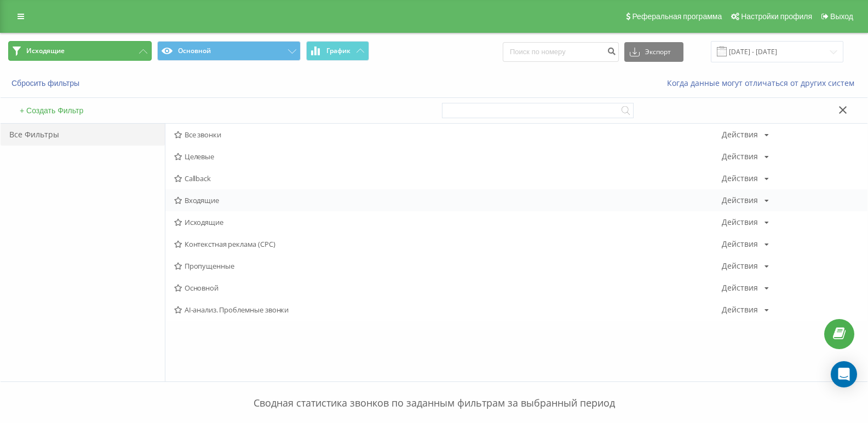 Image resolution: width=868 pixels, height=423 pixels. Describe the element at coordinates (433, 392) in the screenshot. I see `p: Сводная статистика звонков по заданным фильтрам за выбранный период` at that location.